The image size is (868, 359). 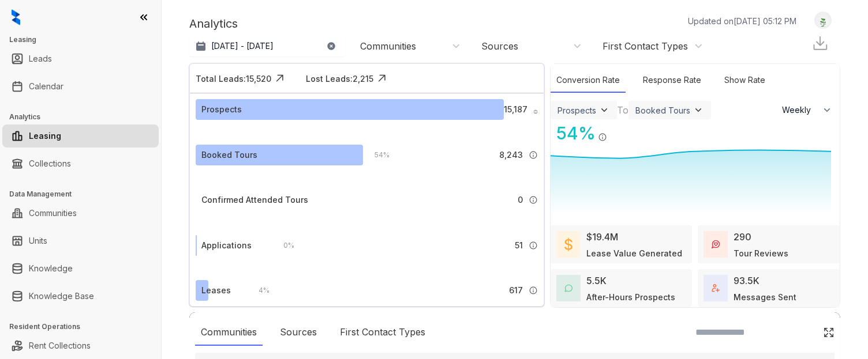 I want to click on div: Confirmed Attended Tours, so click(x=255, y=200).